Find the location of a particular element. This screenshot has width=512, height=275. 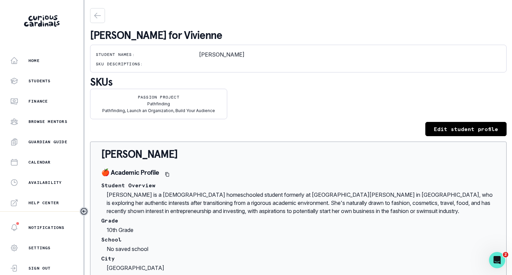

p: Sign Out is located at coordinates (40, 268).